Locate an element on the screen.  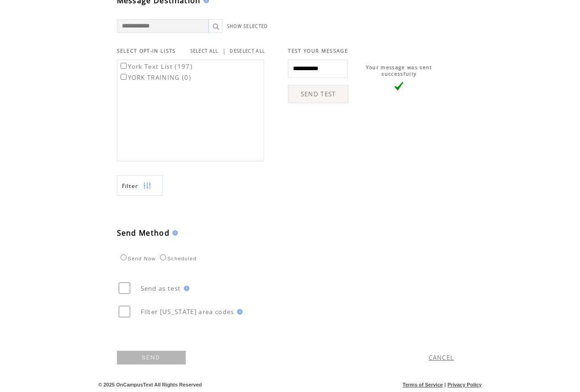
a: SHOW SELECTED is located at coordinates (248, 26).